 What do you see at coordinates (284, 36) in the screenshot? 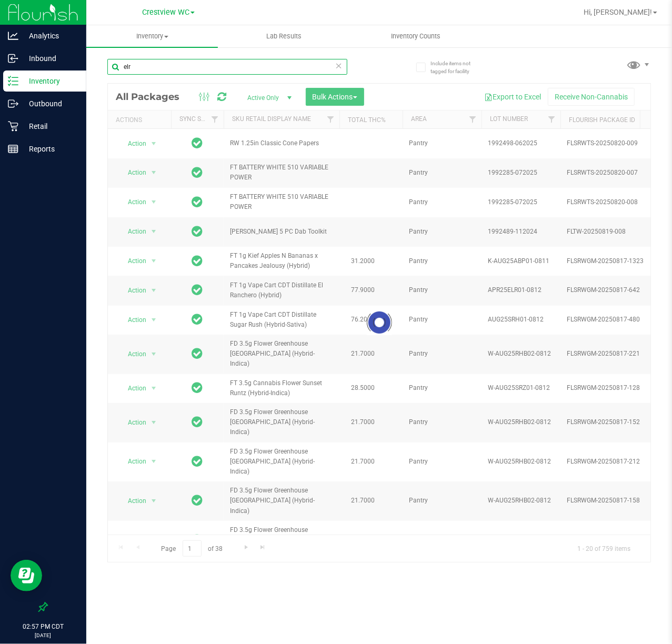
I see `span: Lab Results` at bounding box center [284, 36].